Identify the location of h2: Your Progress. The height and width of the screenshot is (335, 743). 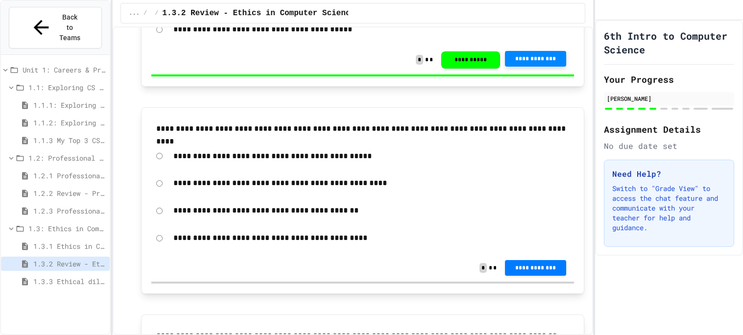
(669, 79).